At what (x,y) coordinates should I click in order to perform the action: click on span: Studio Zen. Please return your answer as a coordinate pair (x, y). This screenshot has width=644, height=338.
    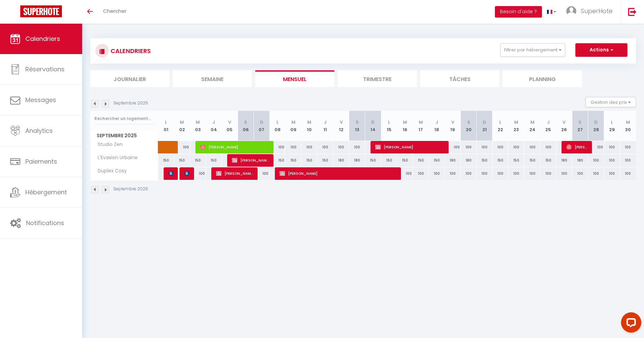
    Looking at the image, I should click on (108, 145).